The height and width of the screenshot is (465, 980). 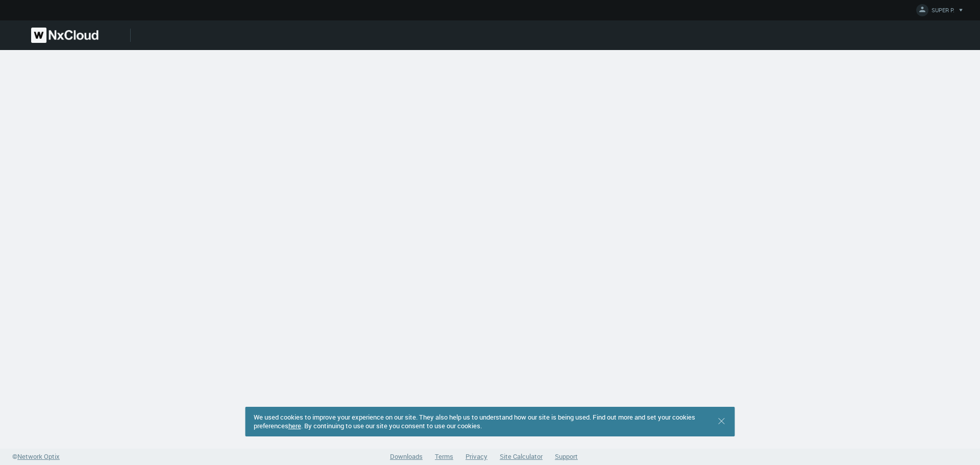 I want to click on span: . By continuing to use our site you consent to use our cookies., so click(x=392, y=426).